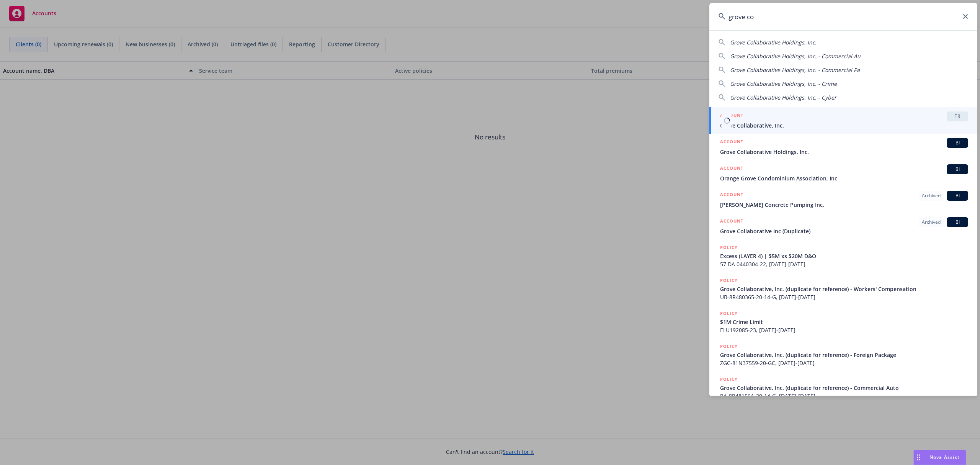 This screenshot has width=980, height=465. What do you see at coordinates (844, 125) in the screenshot?
I see `span: Grove Collaborative, Inc.` at bounding box center [844, 125].